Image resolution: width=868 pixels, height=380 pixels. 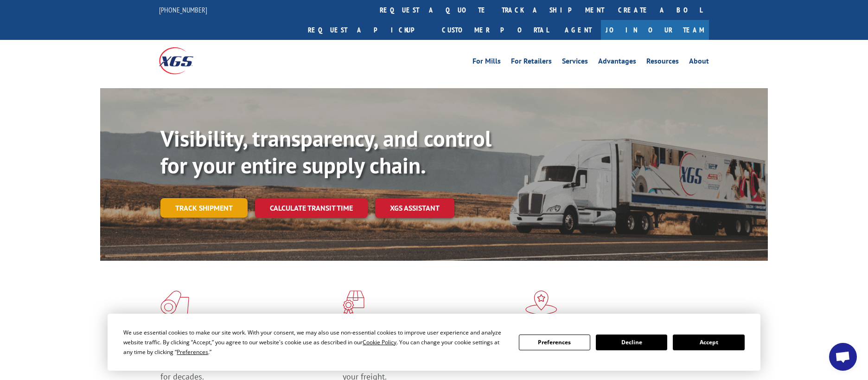 What do you see at coordinates (632, 343) in the screenshot?
I see `button: Decline` at bounding box center [632, 343].